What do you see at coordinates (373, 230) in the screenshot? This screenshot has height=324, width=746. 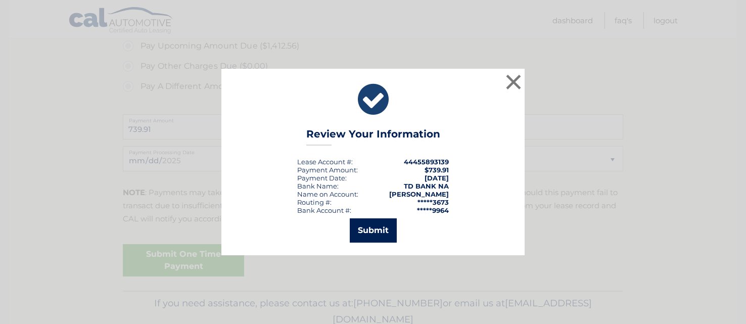 I see `button: Submit` at bounding box center [373, 230].